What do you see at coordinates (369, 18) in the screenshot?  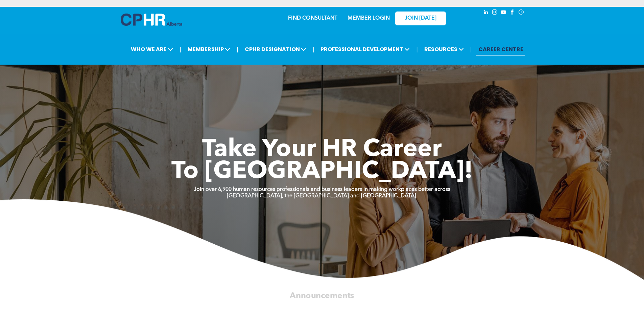 I see `a: MEMBER LOGIN` at bounding box center [369, 18].